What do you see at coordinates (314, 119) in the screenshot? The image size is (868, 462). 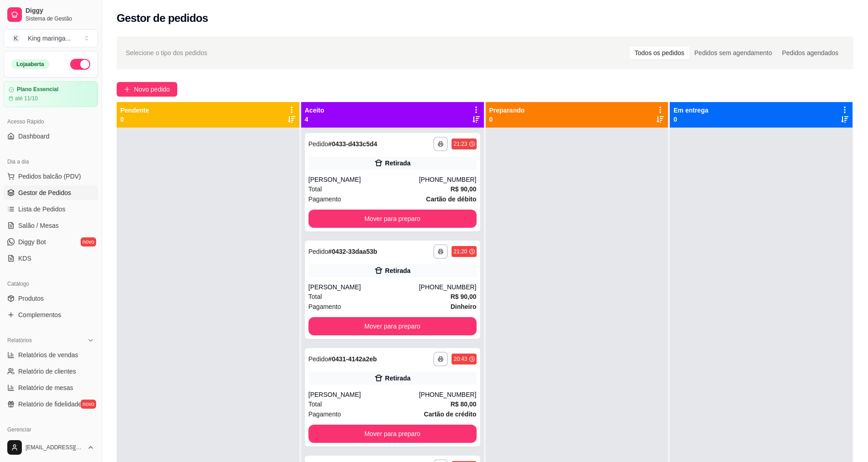 I see `p: 4` at bounding box center [314, 119].